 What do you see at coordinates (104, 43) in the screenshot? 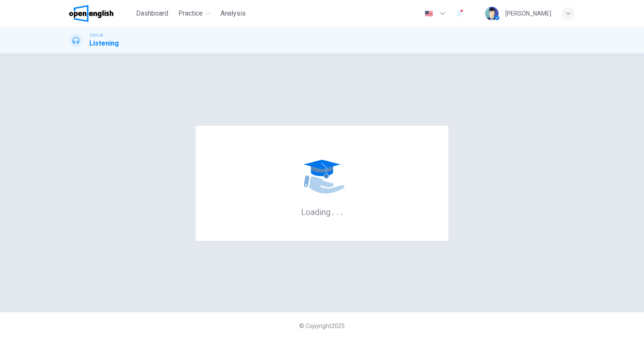
I see `h1: Listening` at bounding box center [104, 43].